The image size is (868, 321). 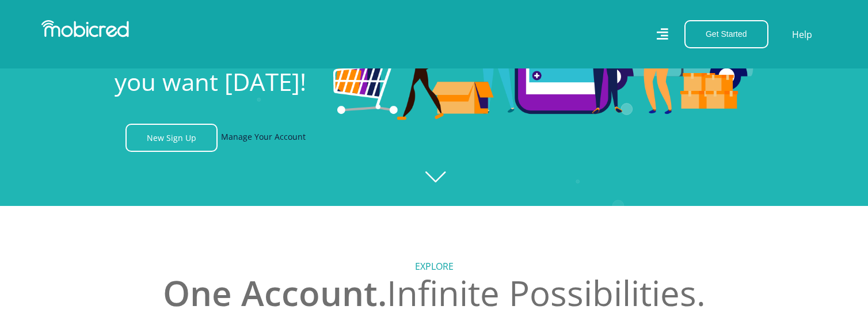 What do you see at coordinates (85, 29) in the screenshot?
I see `img: Mobicred` at bounding box center [85, 29].